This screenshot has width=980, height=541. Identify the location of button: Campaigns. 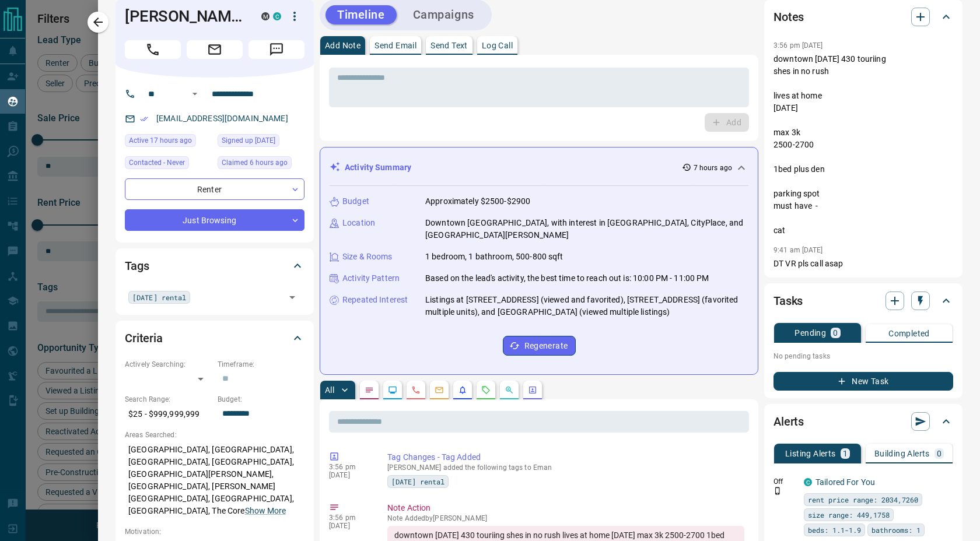
(443, 15).